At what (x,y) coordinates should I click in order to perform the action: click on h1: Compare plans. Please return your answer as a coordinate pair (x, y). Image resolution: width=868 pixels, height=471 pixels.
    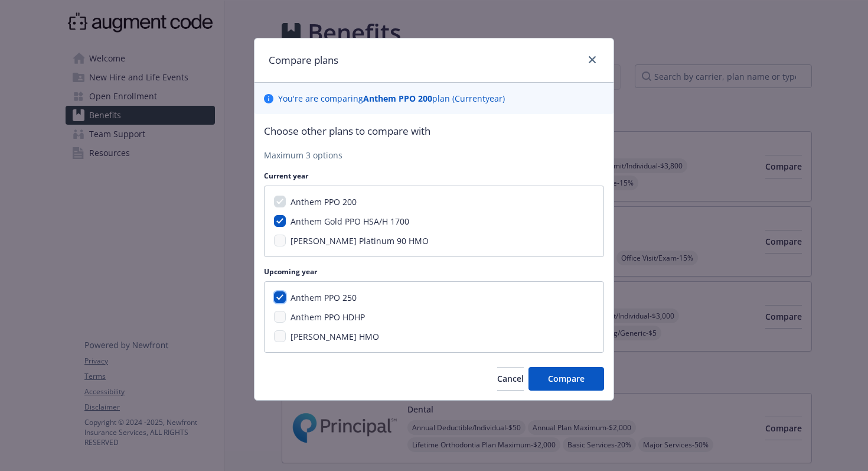
    Looking at the image, I should click on (304, 60).